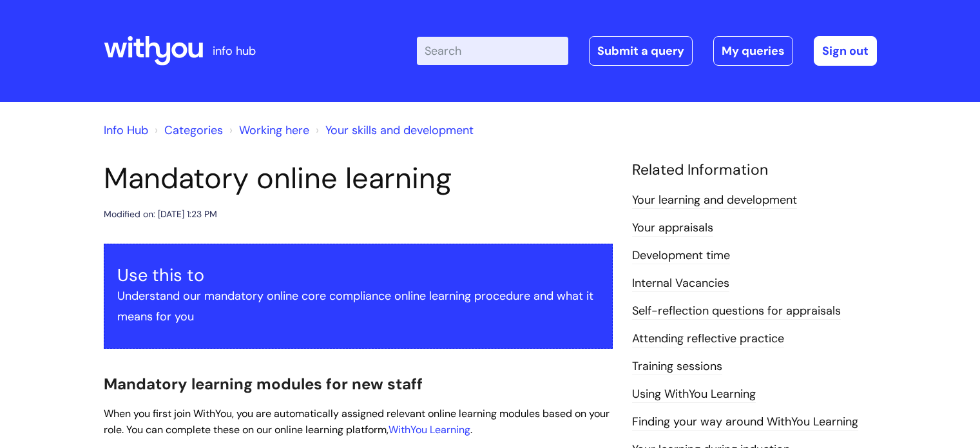 This screenshot has width=980, height=448. Describe the element at coordinates (845, 51) in the screenshot. I see `a: Sign out` at that location.